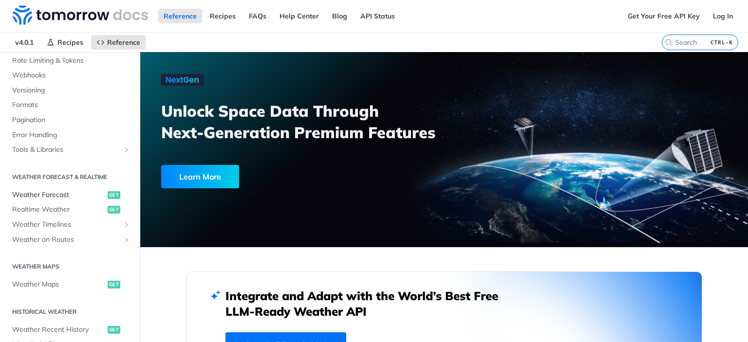 This screenshot has height=342, width=748. What do you see at coordinates (299, 16) in the screenshot?
I see `a: Help Center` at bounding box center [299, 16].